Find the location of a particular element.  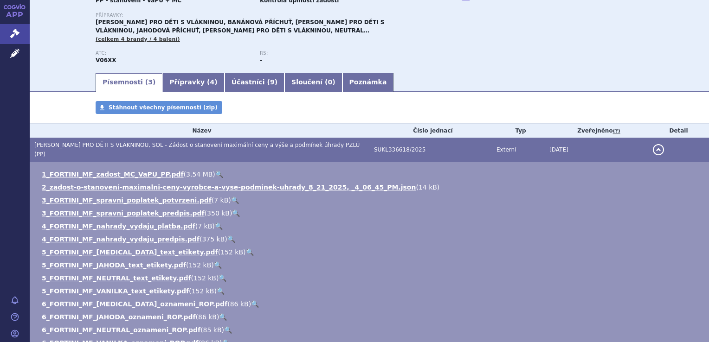

p: RS: is located at coordinates (337, 53).